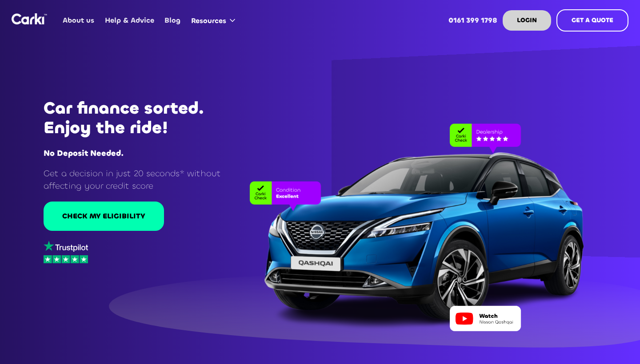 The width and height of the screenshot is (640, 364). I want to click on div: CHECK MY ELIGIBILITY, so click(104, 216).